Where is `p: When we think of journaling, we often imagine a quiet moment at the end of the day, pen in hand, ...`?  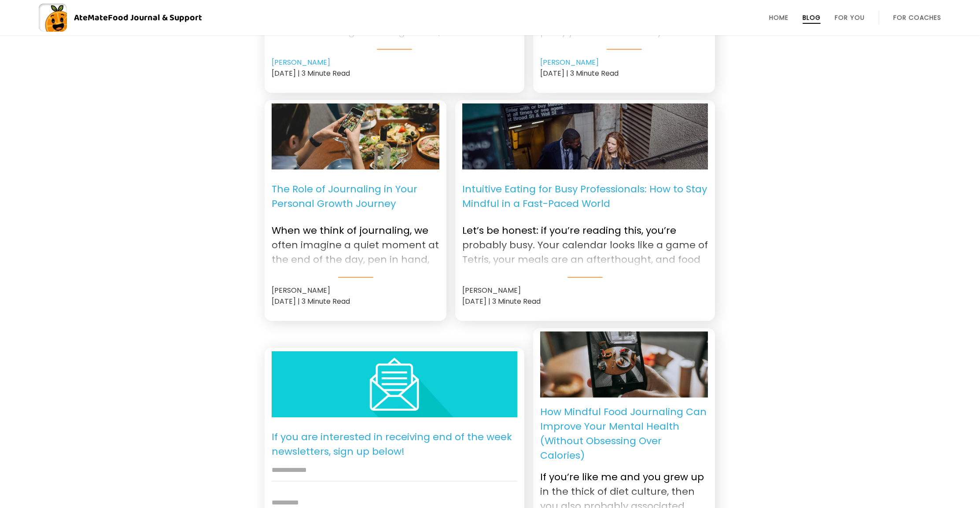
p: When we think of journaling, we often imagine a quiet moment at the end of the day, pen in hand, ... is located at coordinates (355, 241).